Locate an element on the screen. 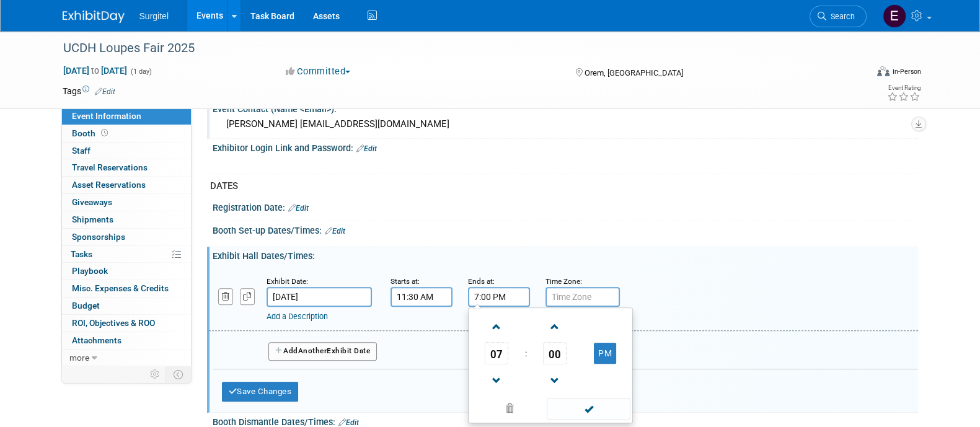 The image size is (980, 427). small: Ends at: is located at coordinates (481, 282).